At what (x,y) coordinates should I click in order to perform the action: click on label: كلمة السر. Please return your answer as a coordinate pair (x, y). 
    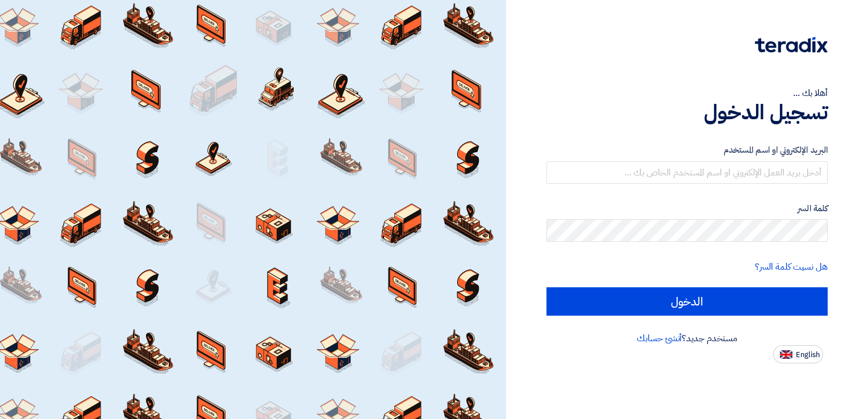
    Looking at the image, I should click on (687, 208).